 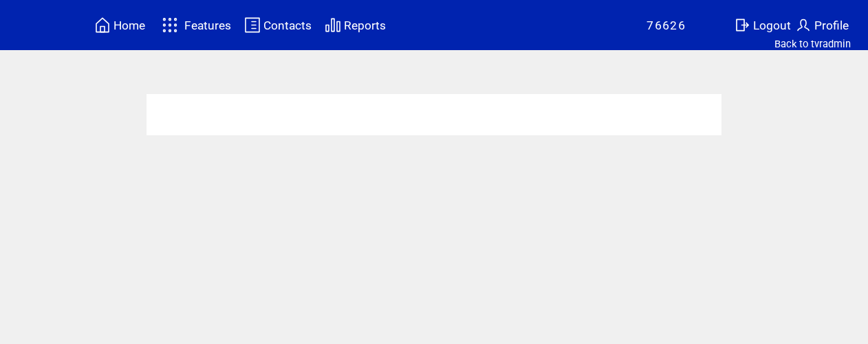 I want to click on img: chart.svg, so click(x=333, y=25).